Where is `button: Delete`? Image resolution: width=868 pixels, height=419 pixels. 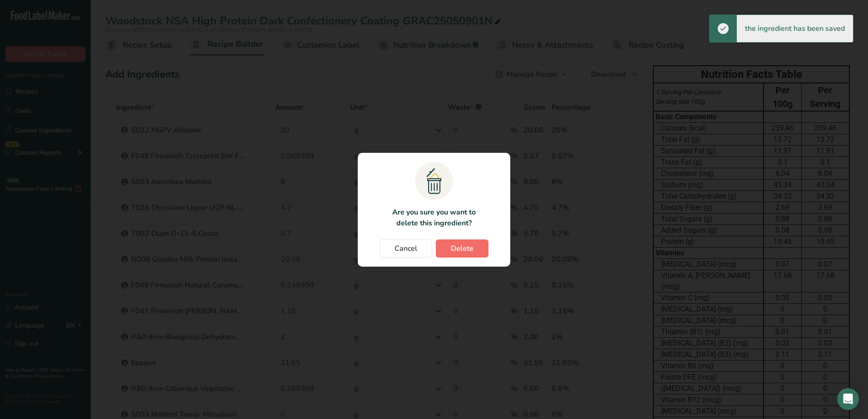
button: Delete is located at coordinates (462, 249).